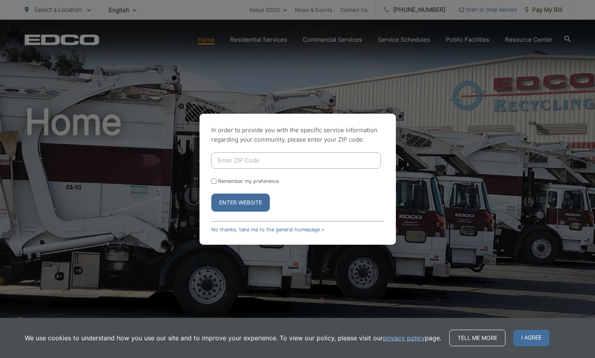 The image size is (595, 358). Describe the element at coordinates (296, 160) in the screenshot. I see `input: Enter ZIP Code` at that location.